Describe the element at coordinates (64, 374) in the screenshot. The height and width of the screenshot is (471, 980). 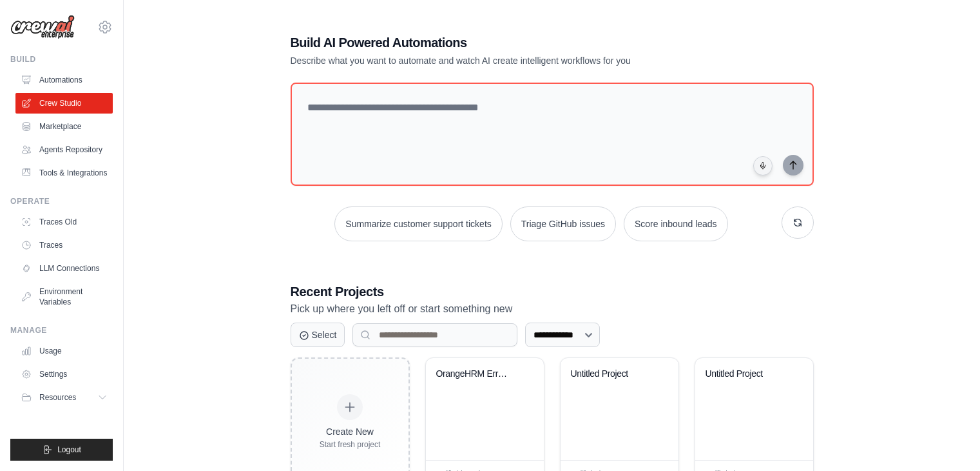
I see `a: Settings` at that location.